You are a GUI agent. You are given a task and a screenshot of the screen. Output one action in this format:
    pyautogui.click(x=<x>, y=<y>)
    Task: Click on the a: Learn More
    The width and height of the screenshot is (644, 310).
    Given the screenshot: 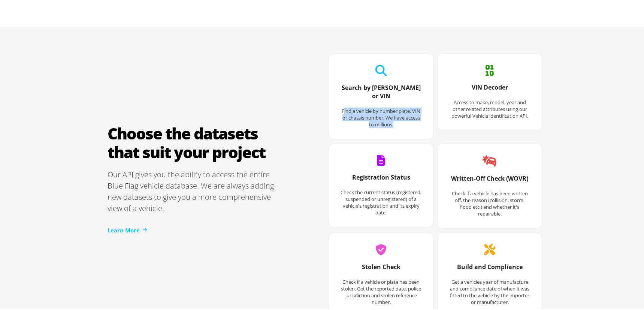 What is the action you would take?
    pyautogui.click(x=127, y=229)
    